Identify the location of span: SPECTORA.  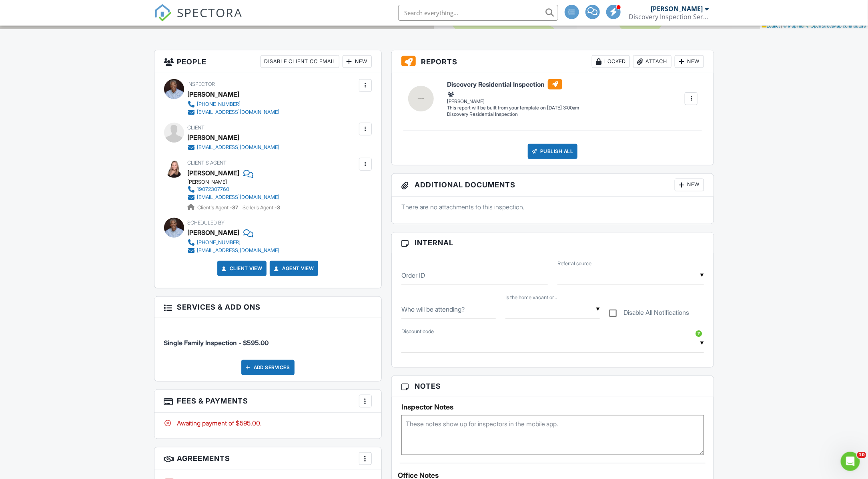
(210, 12).